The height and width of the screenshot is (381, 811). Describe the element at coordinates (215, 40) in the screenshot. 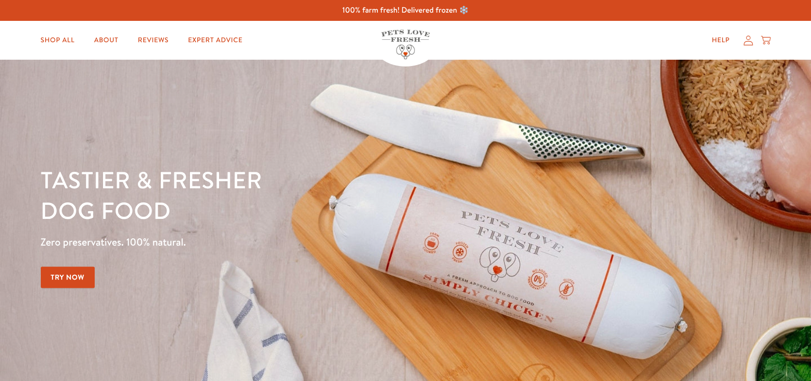

I see `a: Expert Advice` at that location.